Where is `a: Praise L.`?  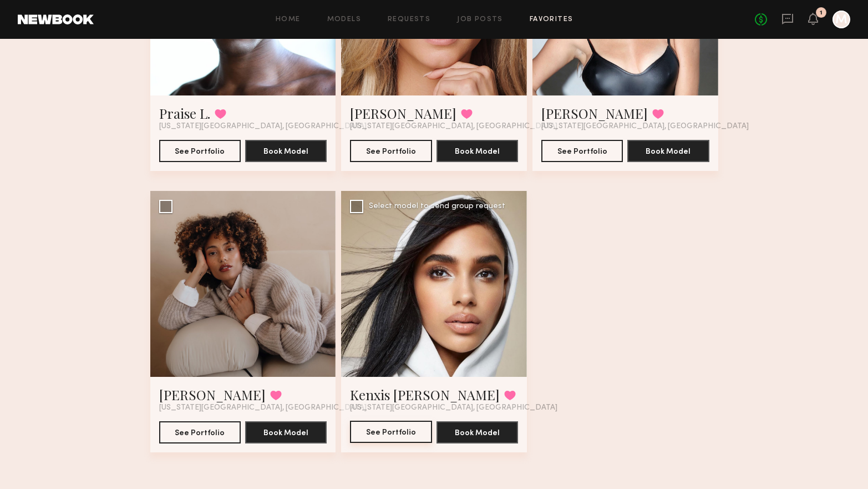 a: Praise L. is located at coordinates (185, 113).